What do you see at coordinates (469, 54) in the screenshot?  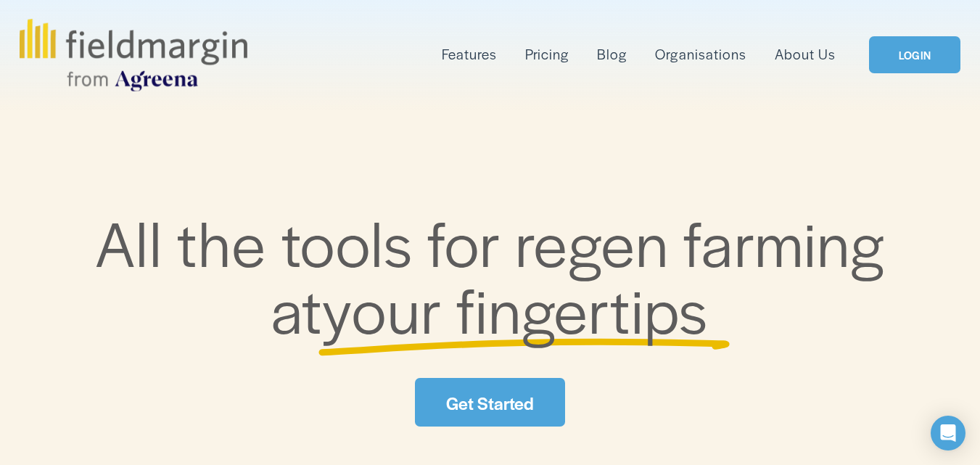 I see `a: folder dropdown` at bounding box center [469, 54].